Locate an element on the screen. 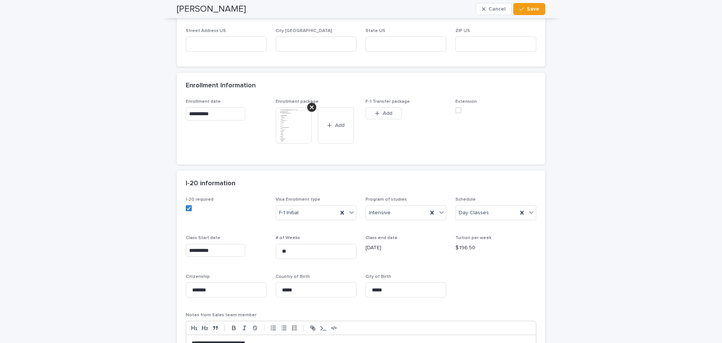 Image resolution: width=722 pixels, height=343 pixels. h2: I-20 information is located at coordinates (211, 184).